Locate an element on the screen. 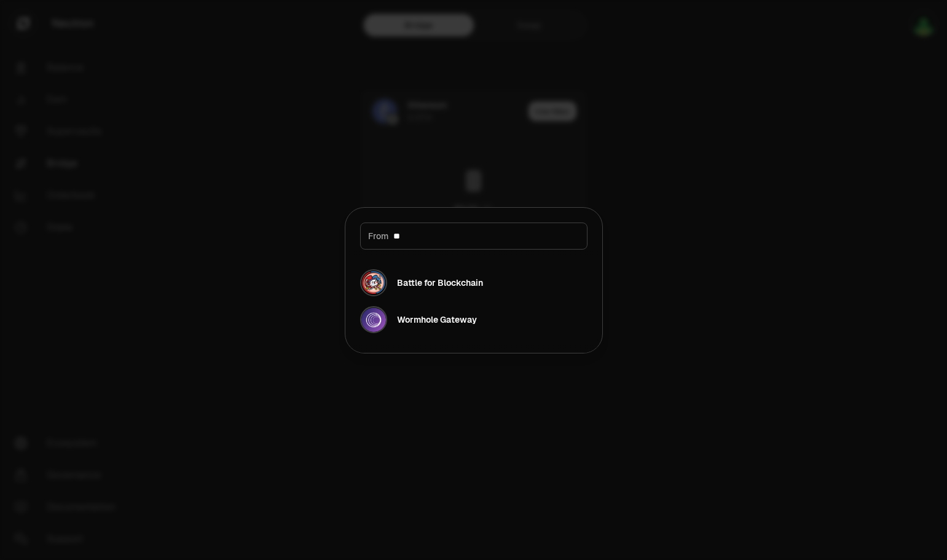 Image resolution: width=947 pixels, height=560 pixels. button: Wormhole Gateway LogoWormhole Gateway is located at coordinates (474, 319).